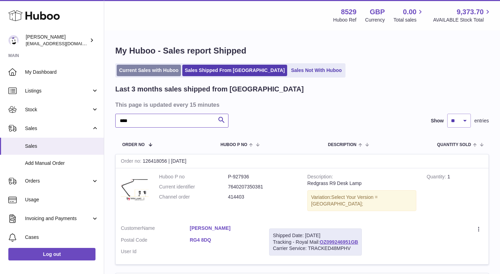 This screenshot has height=274, width=500. What do you see at coordinates (437, 121) in the screenshot?
I see `label: Show` at bounding box center [437, 121].